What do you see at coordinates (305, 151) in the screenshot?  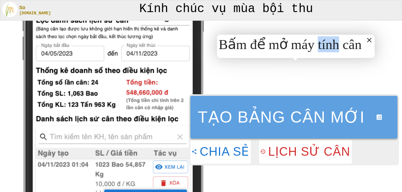 I see `button: Lịch sử cân` at bounding box center [305, 151].